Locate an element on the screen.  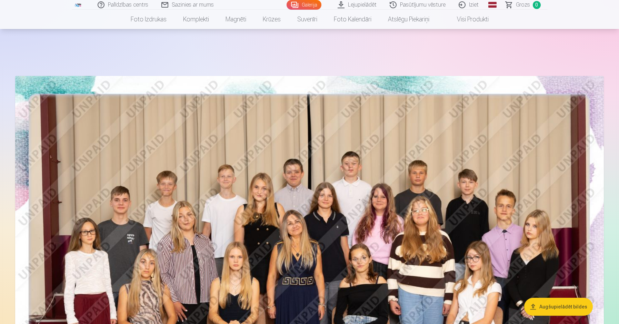
span: Grozs is located at coordinates (522, 5).